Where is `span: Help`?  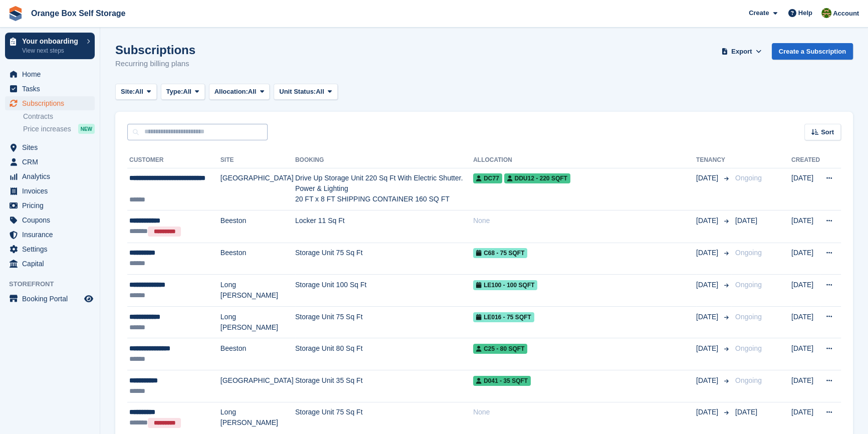
span: Help is located at coordinates (805, 13).